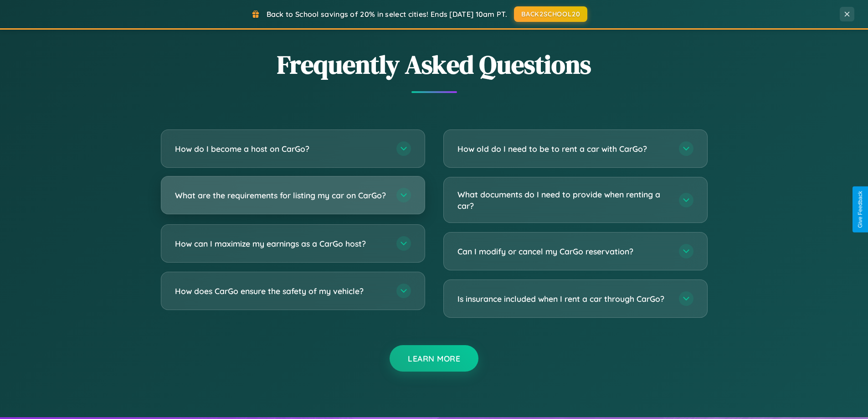 Image resolution: width=868 pixels, height=419 pixels. I want to click on h3: How can I maximize my earnings as a CarGo host?, so click(281, 243).